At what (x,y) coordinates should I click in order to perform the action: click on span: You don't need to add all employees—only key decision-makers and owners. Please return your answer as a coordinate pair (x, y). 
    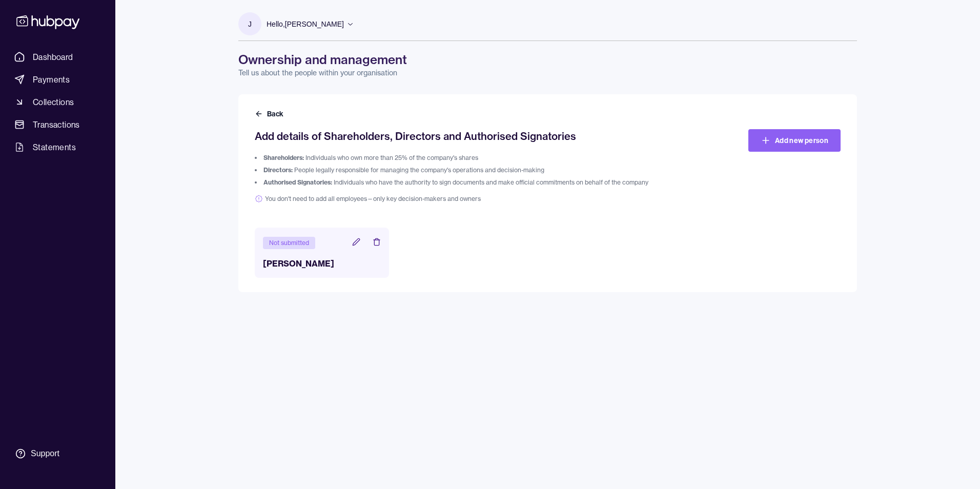
    Looking at the image, I should click on (474, 199).